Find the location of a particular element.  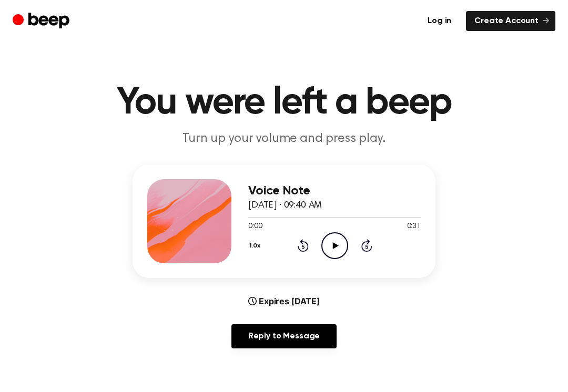

span: 0:00 is located at coordinates (255, 227).